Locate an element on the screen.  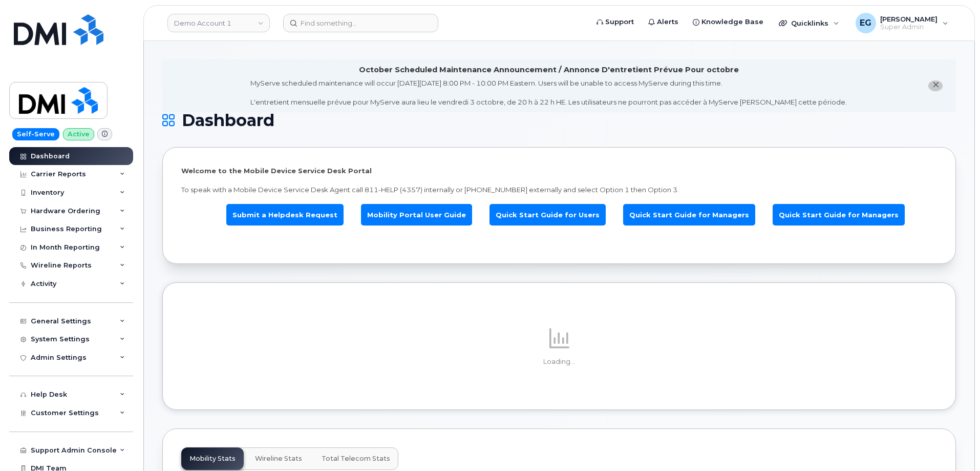
a: Quick Start Guide for Users is located at coordinates (547, 215).